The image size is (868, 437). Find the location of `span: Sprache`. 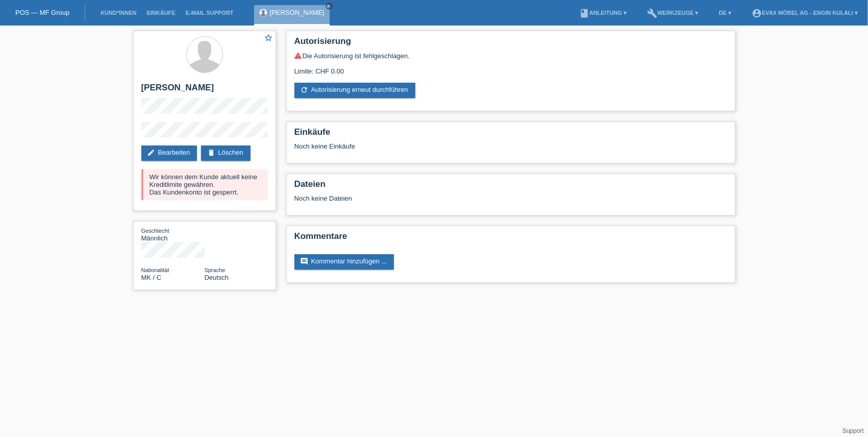

span: Sprache is located at coordinates (215, 270).